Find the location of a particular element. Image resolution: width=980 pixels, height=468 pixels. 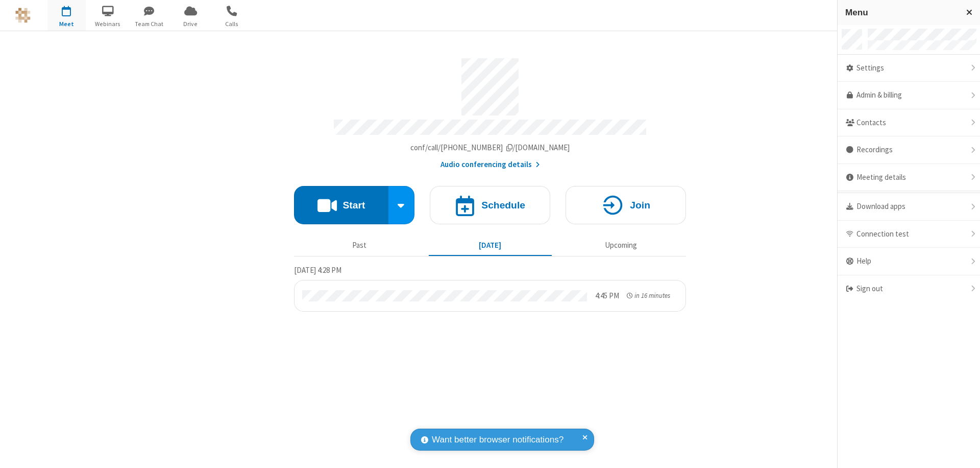

div: Recordings is located at coordinates (909, 150).